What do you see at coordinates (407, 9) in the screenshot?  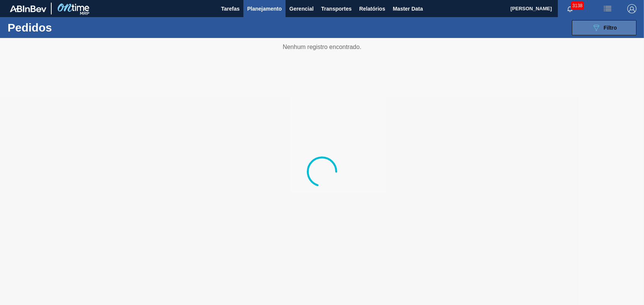 I see `span: Master Data` at bounding box center [407, 9].